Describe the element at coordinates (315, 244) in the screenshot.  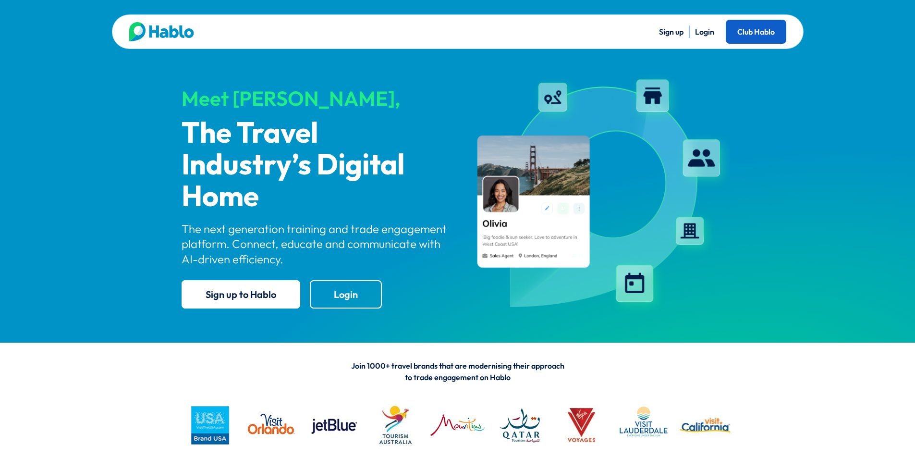
I see `p: The next generation training and trade engagement platform. Connect, educate and communicate with...` at that location.